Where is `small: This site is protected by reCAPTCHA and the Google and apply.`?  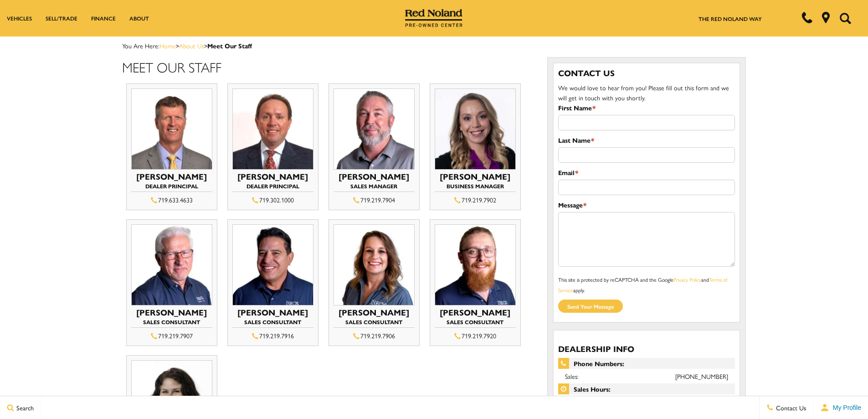
small: This site is protected by reCAPTCHA and the Google and apply. is located at coordinates (642, 284).